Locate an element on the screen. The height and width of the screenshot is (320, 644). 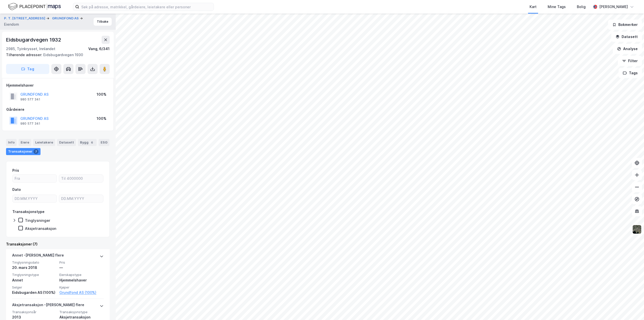
div: Bygg is located at coordinates (87, 142).